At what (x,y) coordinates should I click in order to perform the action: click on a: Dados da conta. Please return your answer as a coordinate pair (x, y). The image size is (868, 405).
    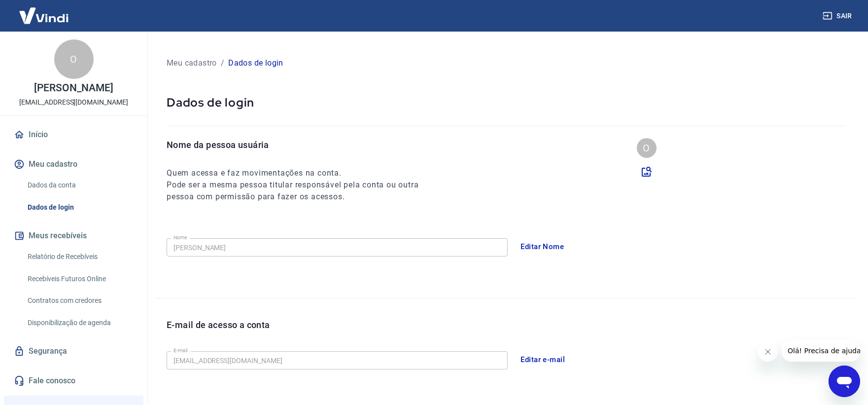
    Looking at the image, I should click on (79, 185).